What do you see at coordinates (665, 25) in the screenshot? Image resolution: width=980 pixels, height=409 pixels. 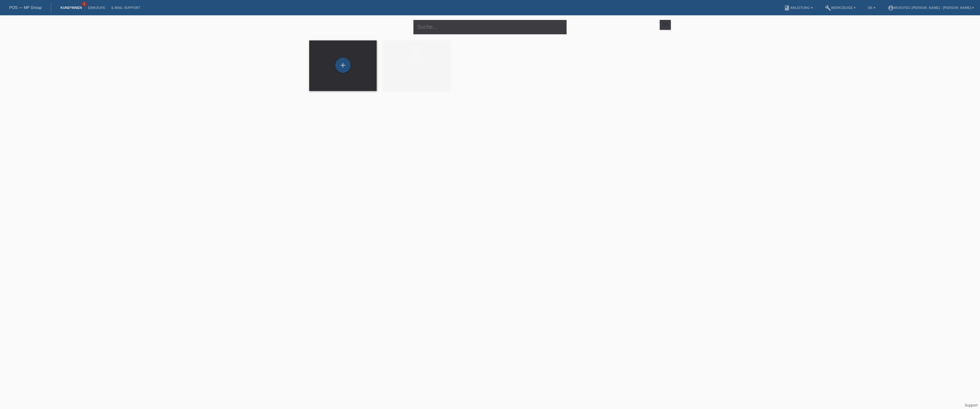 I see `i: filter_list` at bounding box center [665, 25].